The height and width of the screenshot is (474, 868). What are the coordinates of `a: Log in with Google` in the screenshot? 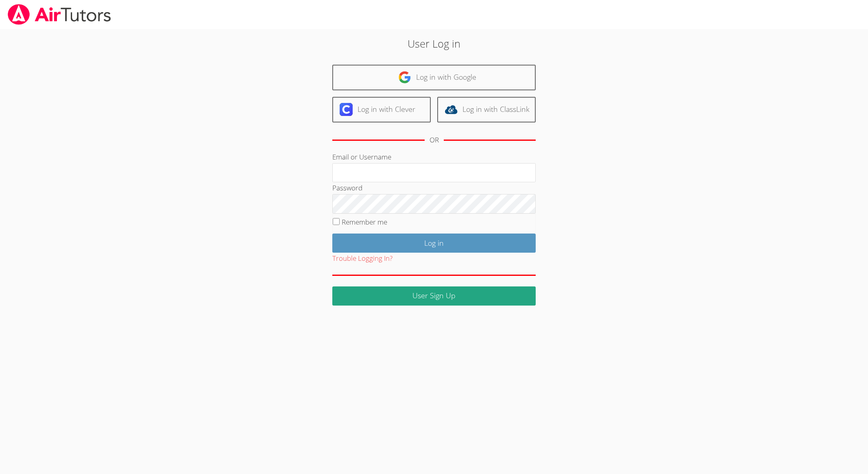 It's located at (434, 78).